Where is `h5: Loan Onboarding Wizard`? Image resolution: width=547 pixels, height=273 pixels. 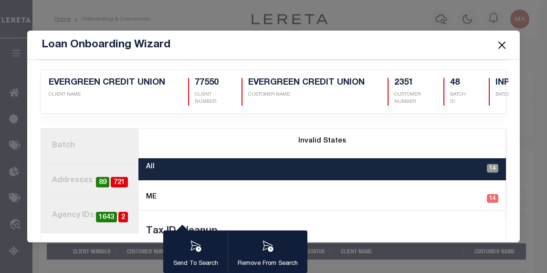 h5: Loan Onboarding Wizard is located at coordinates (106, 45).